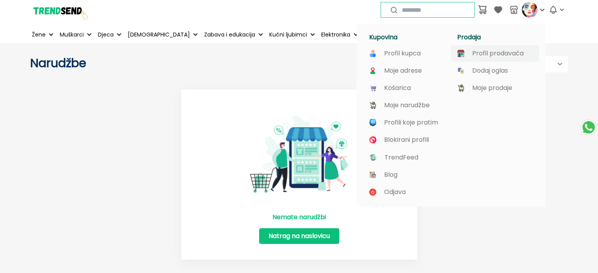 The image size is (598, 273). What do you see at coordinates (42, 35) in the screenshot?
I see `button: Žene` at bounding box center [42, 35].